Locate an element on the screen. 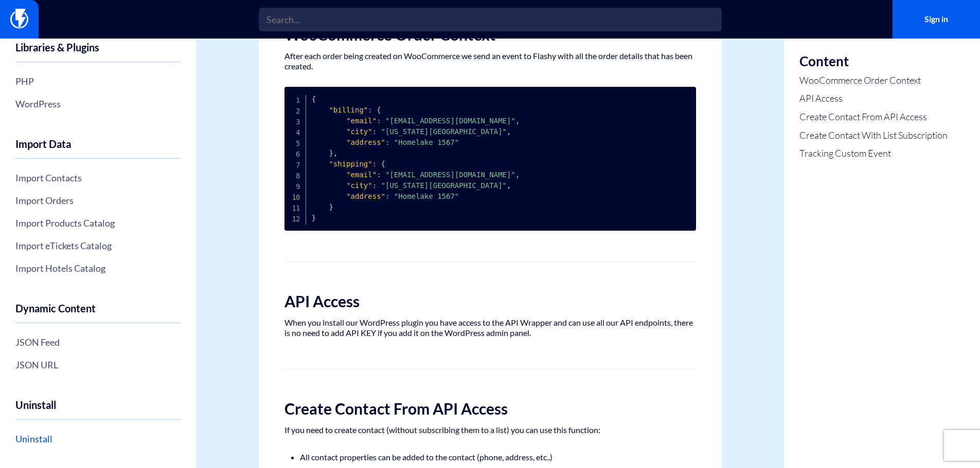  span: "shipping" is located at coordinates (351, 164).